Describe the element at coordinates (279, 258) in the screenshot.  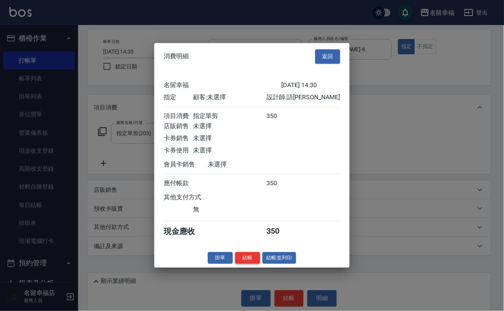
I see `button: 結帳並列印` at that location.